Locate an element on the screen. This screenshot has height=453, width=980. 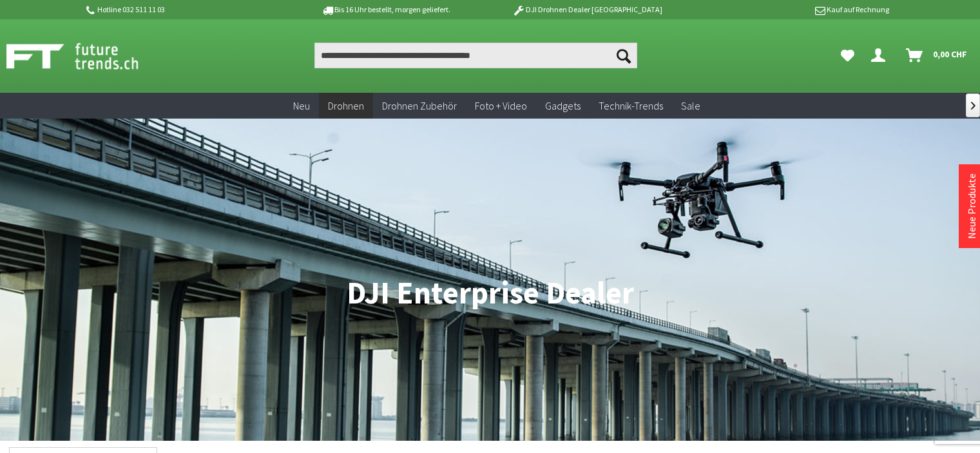
a: Technik-Trends is located at coordinates (630, 106).